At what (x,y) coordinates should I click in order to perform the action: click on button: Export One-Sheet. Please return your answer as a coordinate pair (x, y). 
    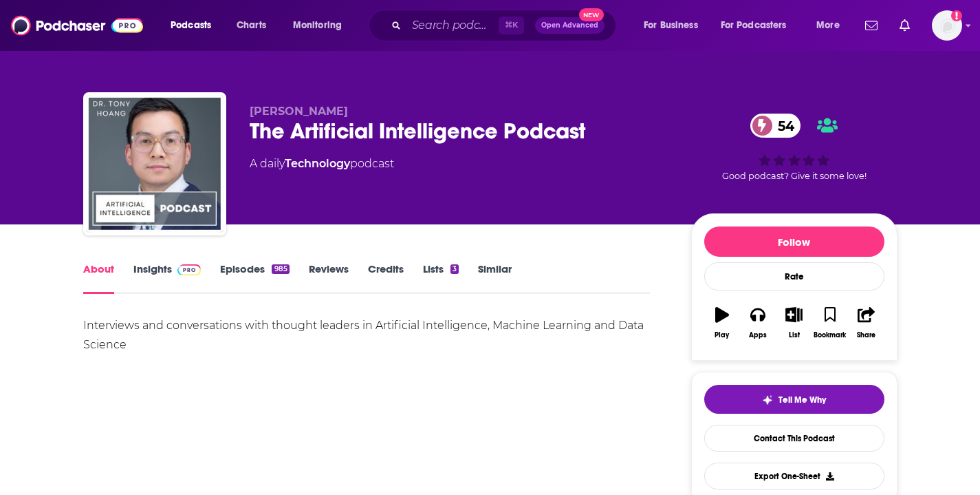
    Looking at the image, I should click on (794, 476).